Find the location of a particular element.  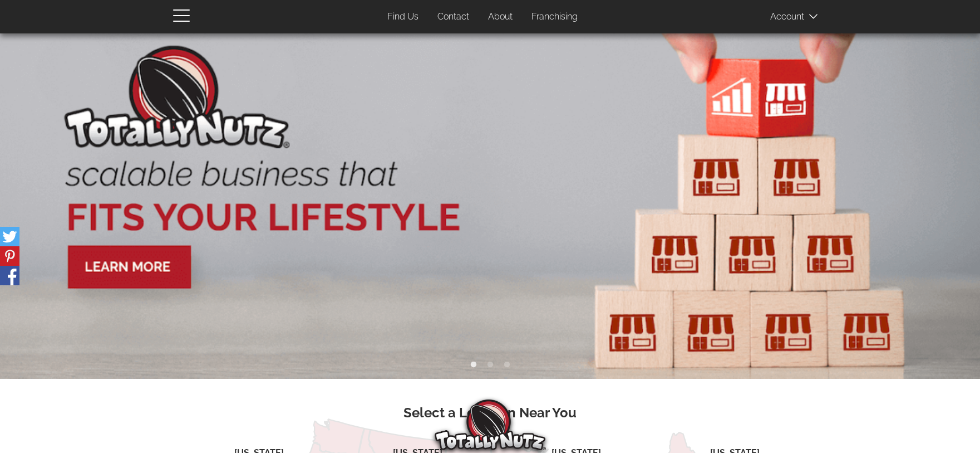

button: 1 of 3 is located at coordinates (474, 365).